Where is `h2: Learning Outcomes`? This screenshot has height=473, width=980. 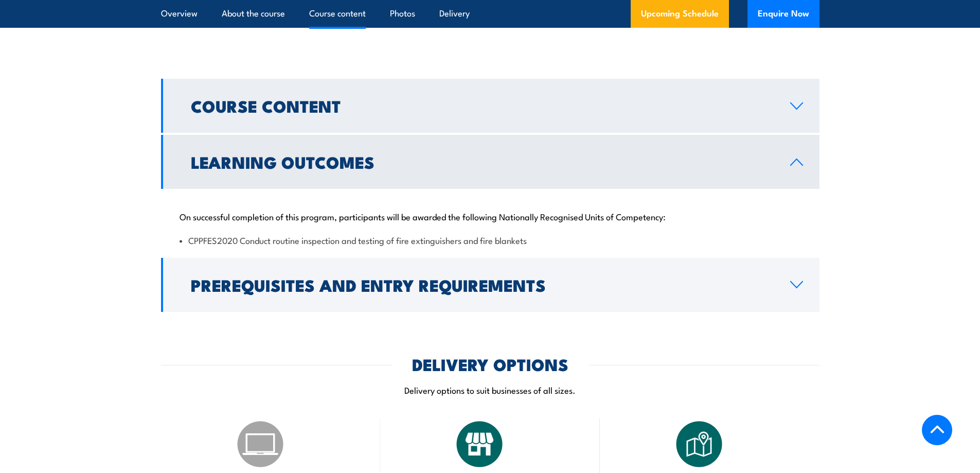 h2: Learning Outcomes is located at coordinates (482, 161).